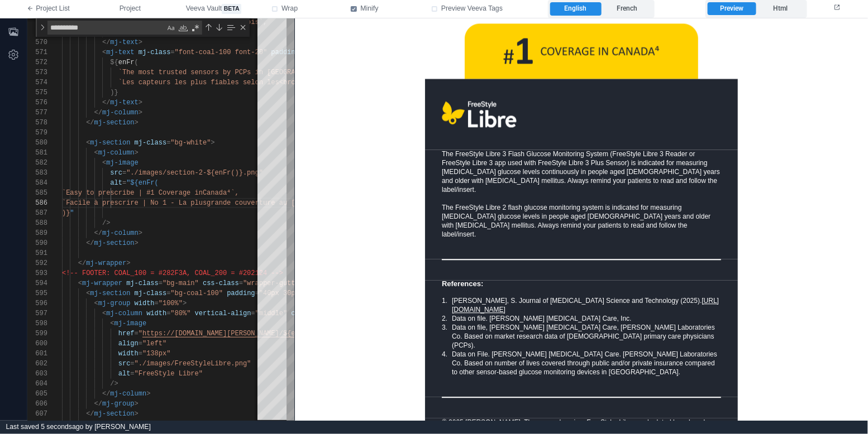  I want to click on div: 1., so click(151, 282).